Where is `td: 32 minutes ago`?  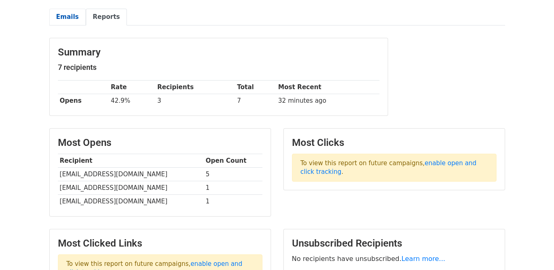
td: 32 minutes ago is located at coordinates (328, 101).